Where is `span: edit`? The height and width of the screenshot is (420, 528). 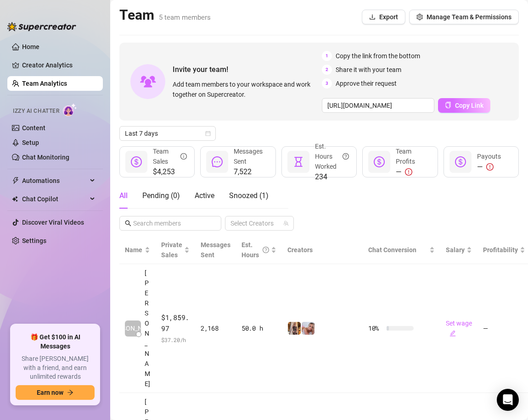
span: edit is located at coordinates (453, 333).